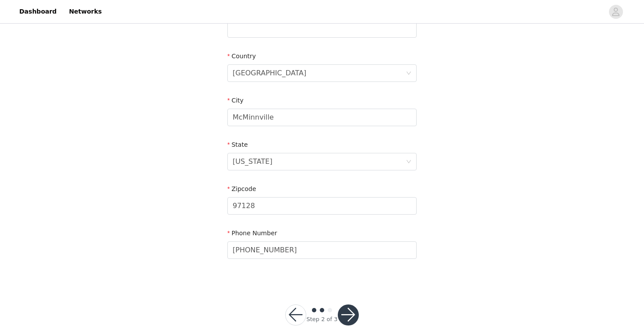 The width and height of the screenshot is (644, 329). I want to click on a: Dashboard, so click(37, 12).